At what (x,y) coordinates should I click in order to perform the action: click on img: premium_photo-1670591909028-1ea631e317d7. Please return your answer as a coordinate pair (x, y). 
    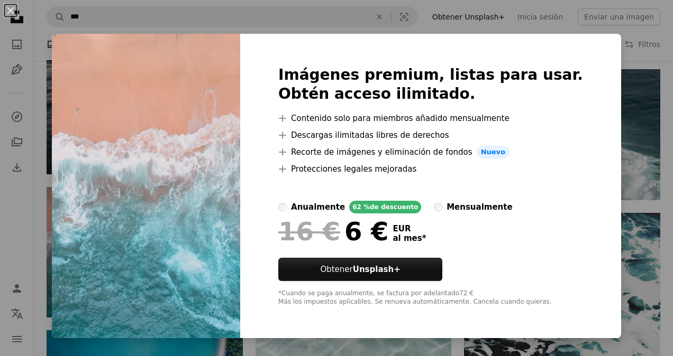
    Looking at the image, I should click on (146, 186).